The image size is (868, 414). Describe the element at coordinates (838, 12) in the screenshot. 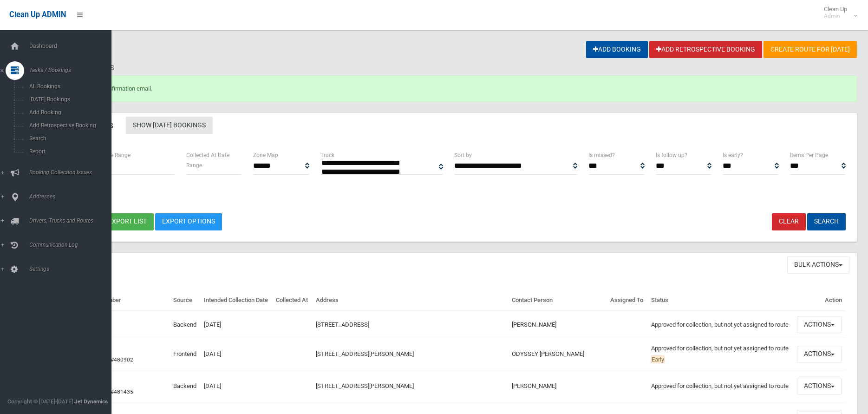

I see `span: Clean Up` at that location.